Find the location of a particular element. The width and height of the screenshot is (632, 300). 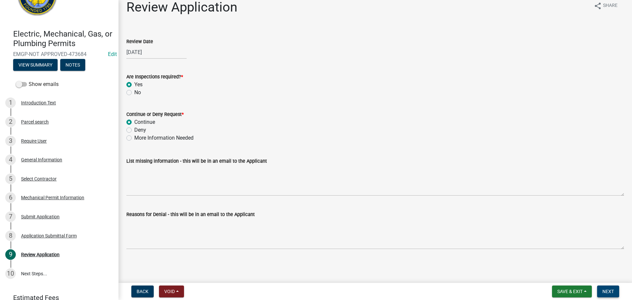

div: 6 is located at coordinates (11, 197).